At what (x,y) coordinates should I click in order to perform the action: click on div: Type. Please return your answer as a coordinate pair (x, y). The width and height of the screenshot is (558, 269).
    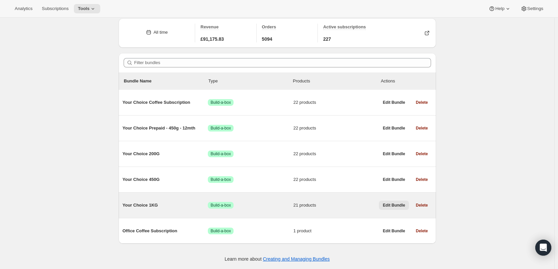
    Looking at the image, I should click on (251, 81).